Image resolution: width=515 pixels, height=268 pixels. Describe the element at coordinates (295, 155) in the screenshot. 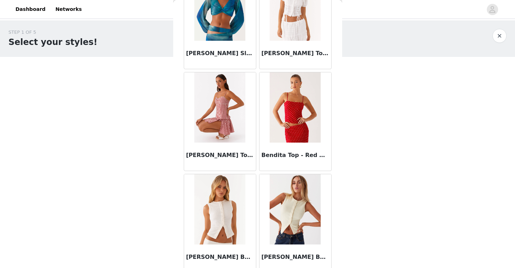

I see `h3: Bendita Top - Red Polka Dot` at that location.